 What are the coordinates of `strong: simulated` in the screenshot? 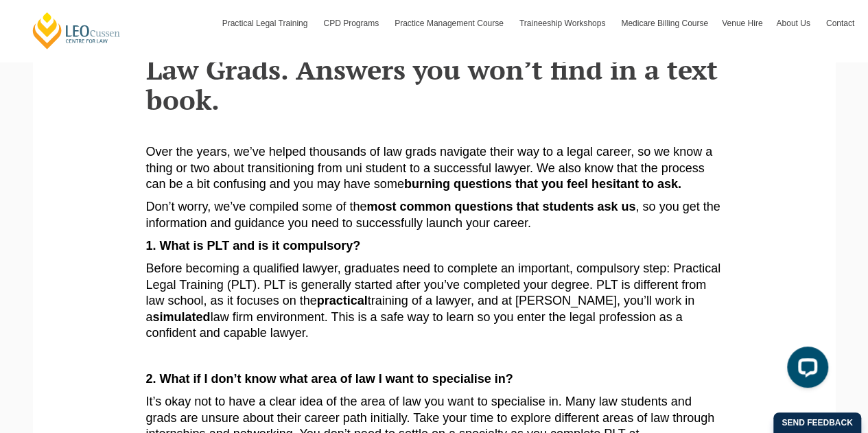 It's located at (182, 317).